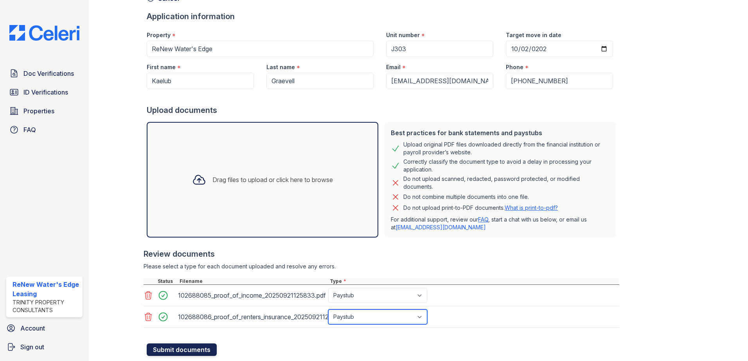  I want to click on a: Account, so click(44, 329).